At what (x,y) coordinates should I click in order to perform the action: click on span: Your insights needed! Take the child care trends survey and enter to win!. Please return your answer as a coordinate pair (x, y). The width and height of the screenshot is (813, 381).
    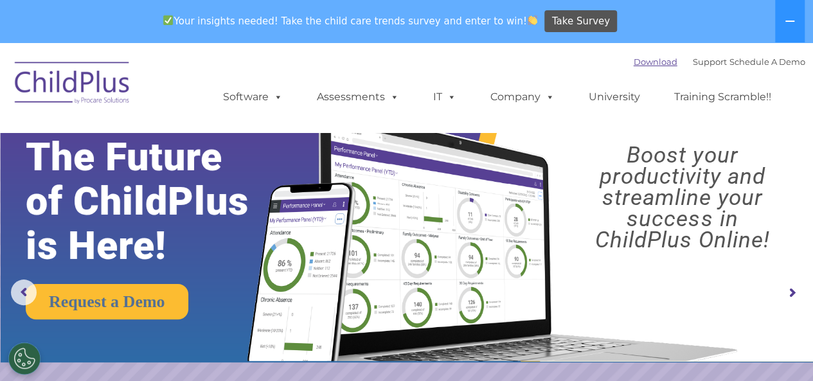
    Looking at the image, I should click on (350, 21).